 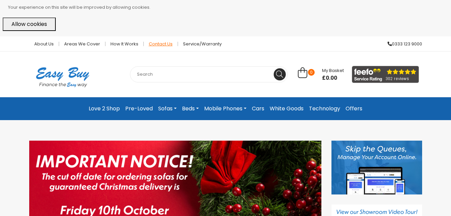 I want to click on a: Service/Warranty, so click(x=200, y=44).